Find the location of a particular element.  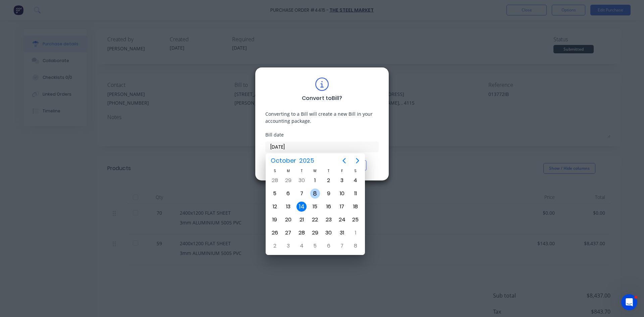

div: Wednesday, November 5, 2025 is located at coordinates (315, 246).